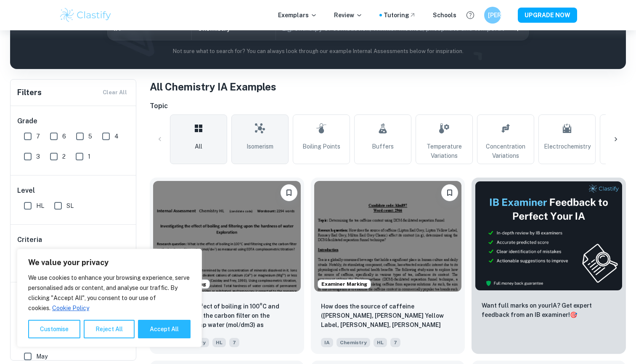 Image resolution: width=636 pixels, height=364 pixels. What do you see at coordinates (388, 106) in the screenshot?
I see `h6: Topic` at bounding box center [388, 106].